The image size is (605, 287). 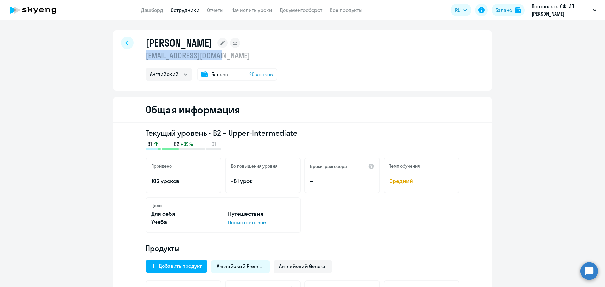 I want to click on span: B2, so click(x=176, y=144).